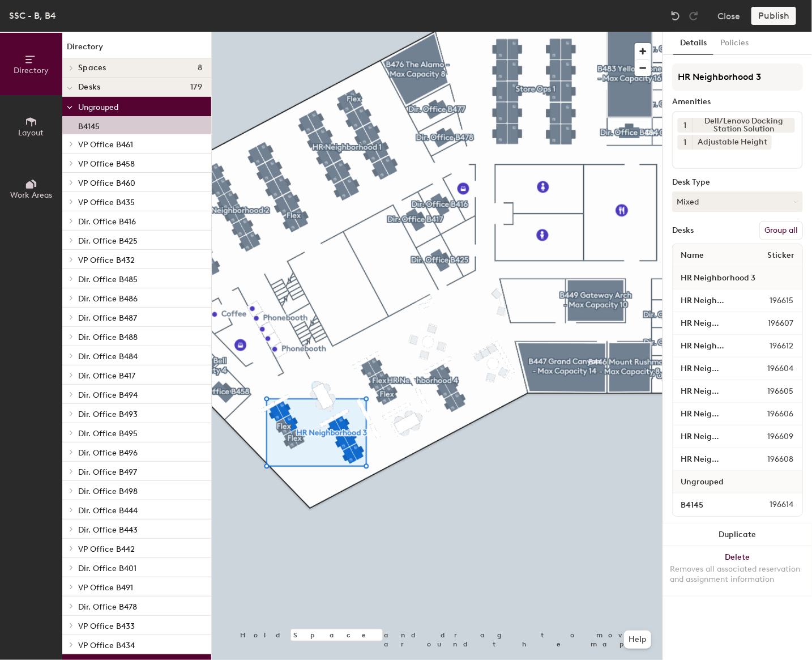 The image size is (812, 660). What do you see at coordinates (106, 144) in the screenshot?
I see `span: VP Office B461` at bounding box center [106, 144].